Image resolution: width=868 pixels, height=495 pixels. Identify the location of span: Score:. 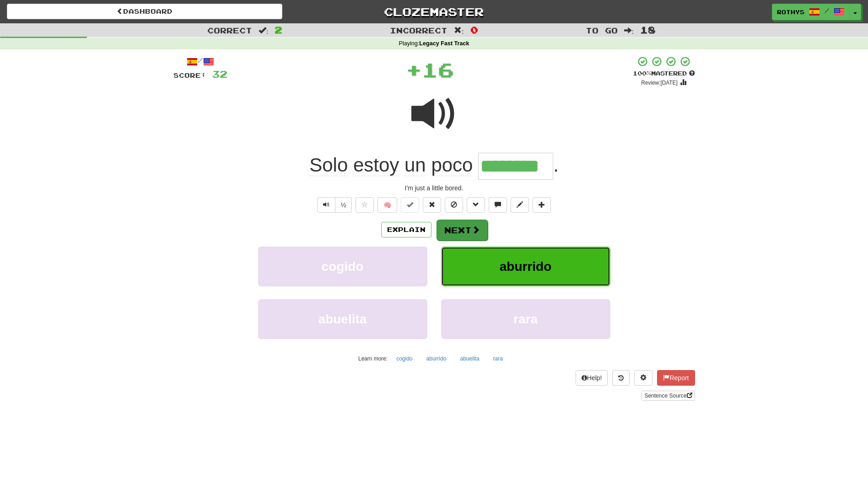
(190, 75).